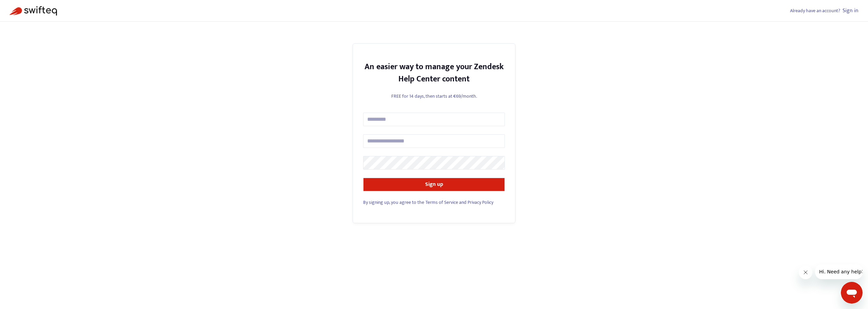  I want to click on span: Hi. Need any help?, so click(26, 7).